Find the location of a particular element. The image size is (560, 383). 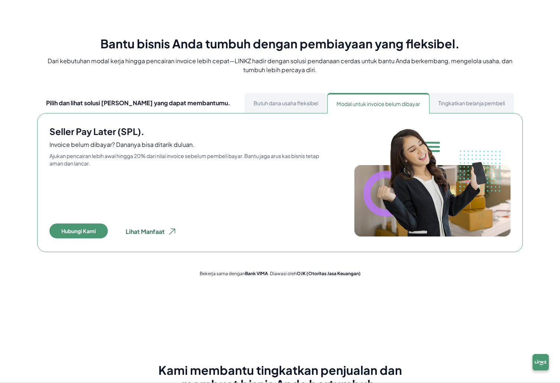

button: Modal untuk invoice belum dibayar is located at coordinates (378, 103).